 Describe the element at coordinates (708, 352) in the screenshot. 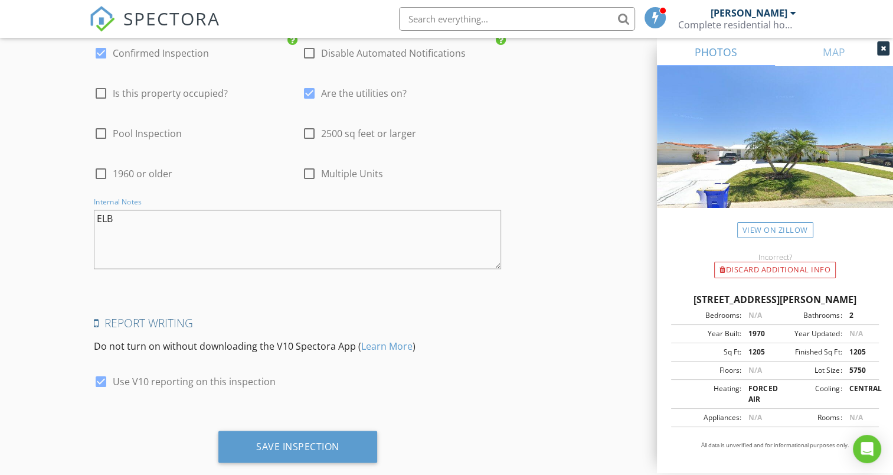

I see `div: Sq Ft:` at that location.